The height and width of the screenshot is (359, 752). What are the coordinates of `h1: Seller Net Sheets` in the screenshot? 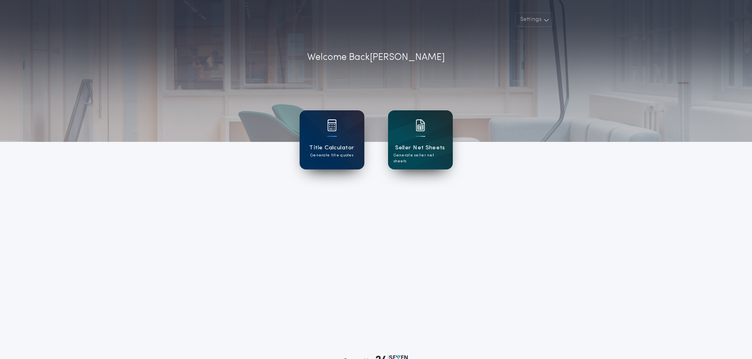 It's located at (420, 148).